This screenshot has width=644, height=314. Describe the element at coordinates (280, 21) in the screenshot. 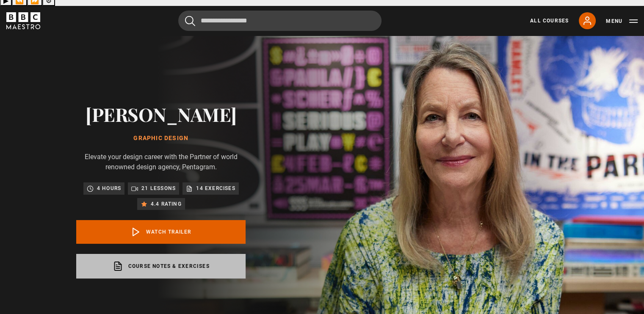

I see `input: Search` at that location.